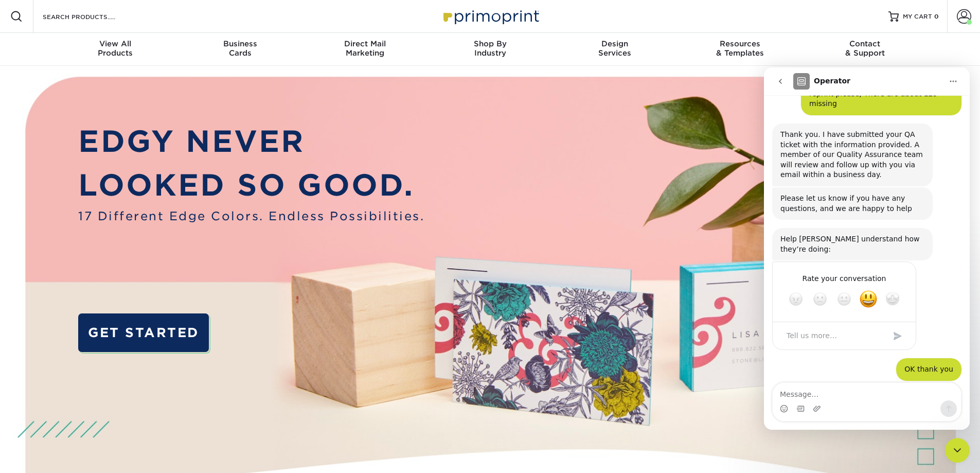  Describe the element at coordinates (490, 49) in the screenshot. I see `a: Shop ByIndustry` at that location.